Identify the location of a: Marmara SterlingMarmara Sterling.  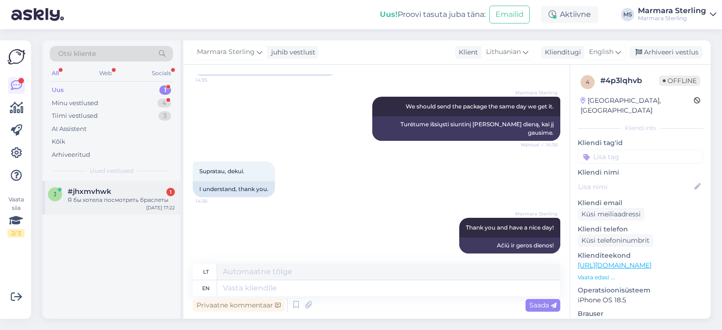
(677, 15).